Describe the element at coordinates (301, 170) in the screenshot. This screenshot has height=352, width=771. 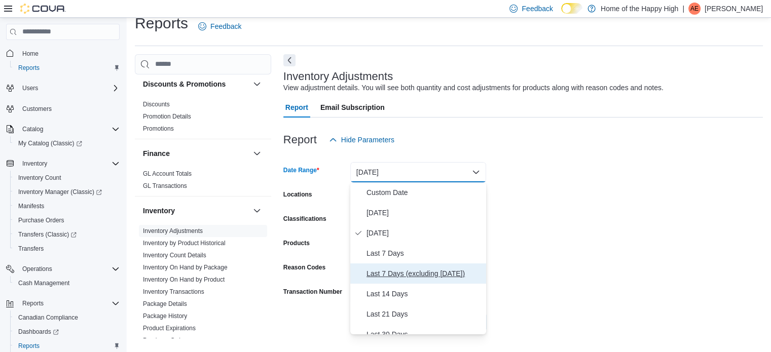
I see `label: Date Range` at that location.